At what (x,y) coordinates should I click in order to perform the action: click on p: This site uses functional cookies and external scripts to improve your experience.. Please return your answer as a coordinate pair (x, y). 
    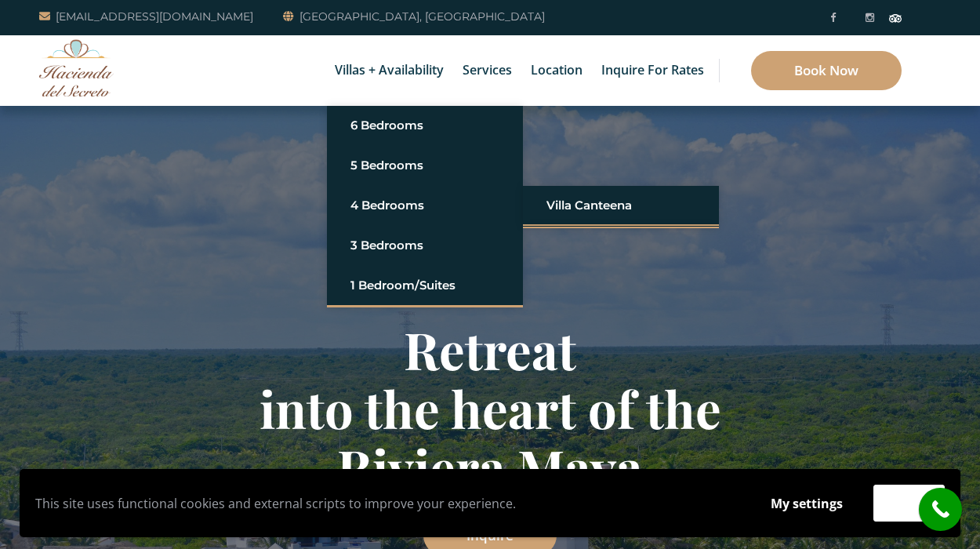
    Looking at the image, I should click on (387, 504).